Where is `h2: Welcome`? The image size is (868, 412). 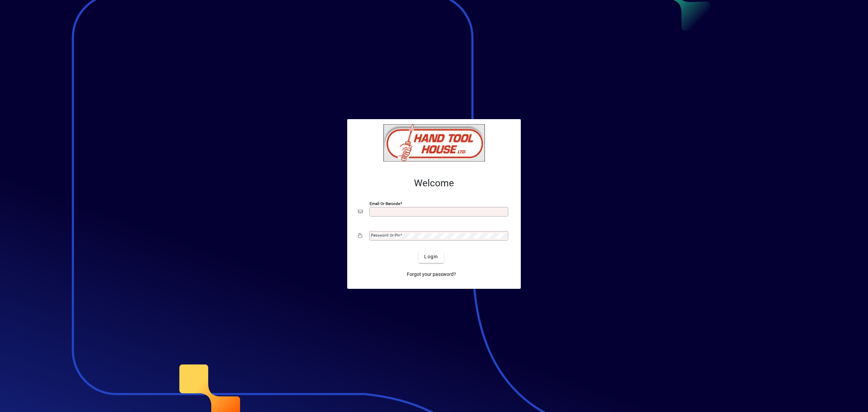 h2: Welcome is located at coordinates (434, 183).